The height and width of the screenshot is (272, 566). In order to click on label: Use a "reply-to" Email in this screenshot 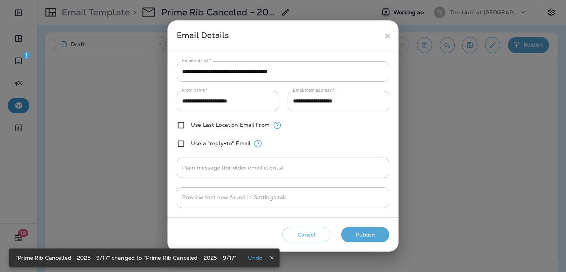, I will do `click(221, 143)`.